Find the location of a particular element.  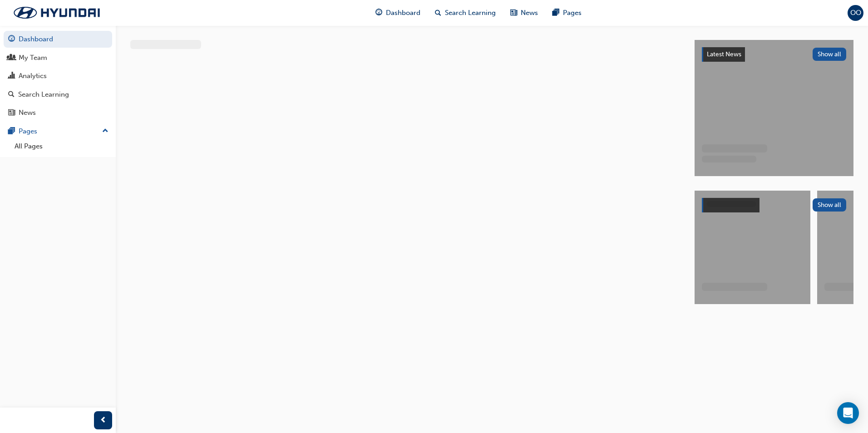

span: Latest News is located at coordinates (724, 54).